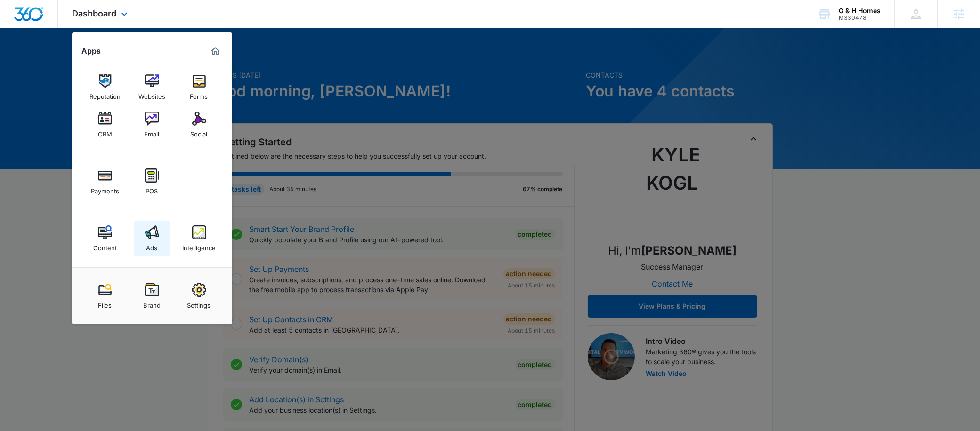 This screenshot has width=980, height=431. What do you see at coordinates (94, 14) in the screenshot?
I see `span: Dashboard` at bounding box center [94, 14].